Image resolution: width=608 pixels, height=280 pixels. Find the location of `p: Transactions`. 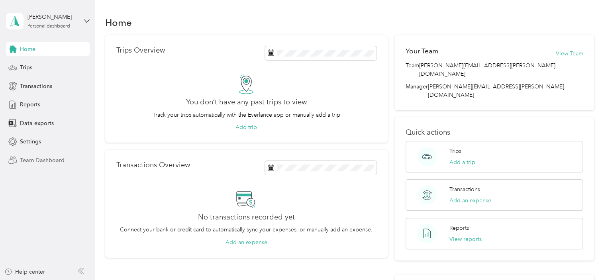

p: Transactions is located at coordinates (464, 189).